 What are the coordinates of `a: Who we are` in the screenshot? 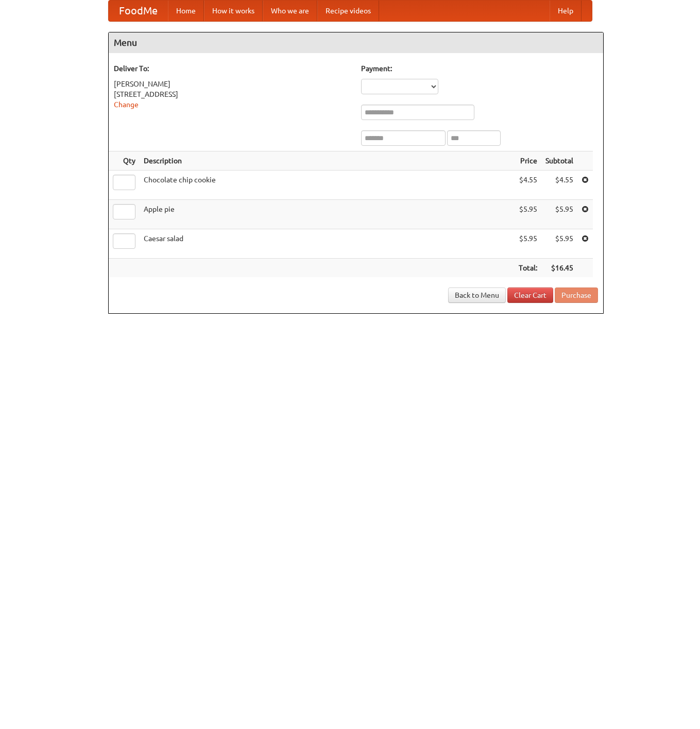 It's located at (290, 11).